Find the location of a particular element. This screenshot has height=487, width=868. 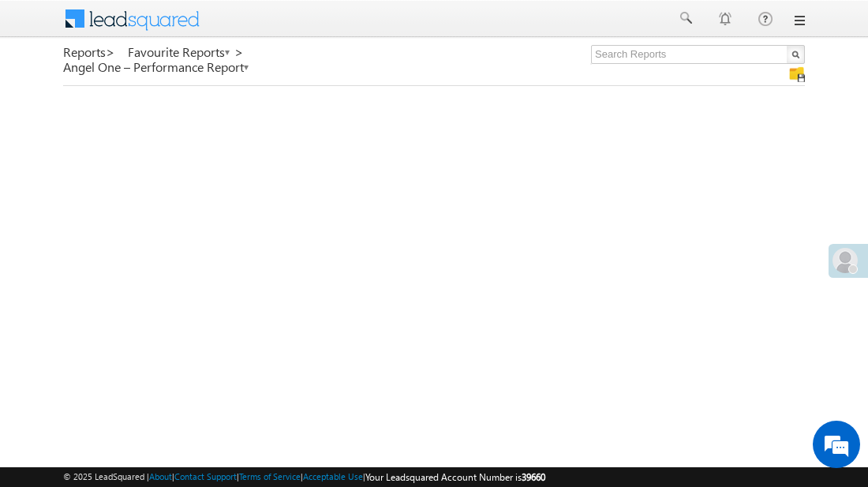

a: Angel One – Performance Report is located at coordinates (156, 67).